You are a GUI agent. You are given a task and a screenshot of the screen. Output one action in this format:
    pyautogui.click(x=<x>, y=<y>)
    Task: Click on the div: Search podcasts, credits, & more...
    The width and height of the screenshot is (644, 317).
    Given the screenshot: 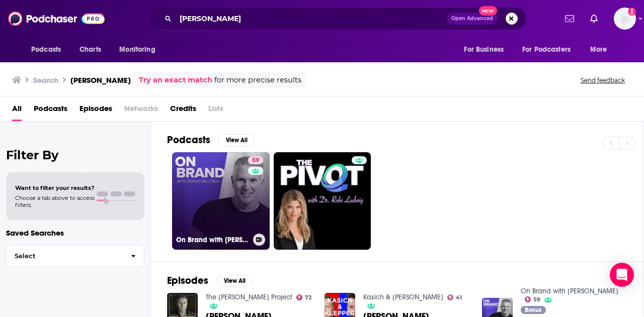 What is the action you would take?
    pyautogui.click(x=337, y=19)
    